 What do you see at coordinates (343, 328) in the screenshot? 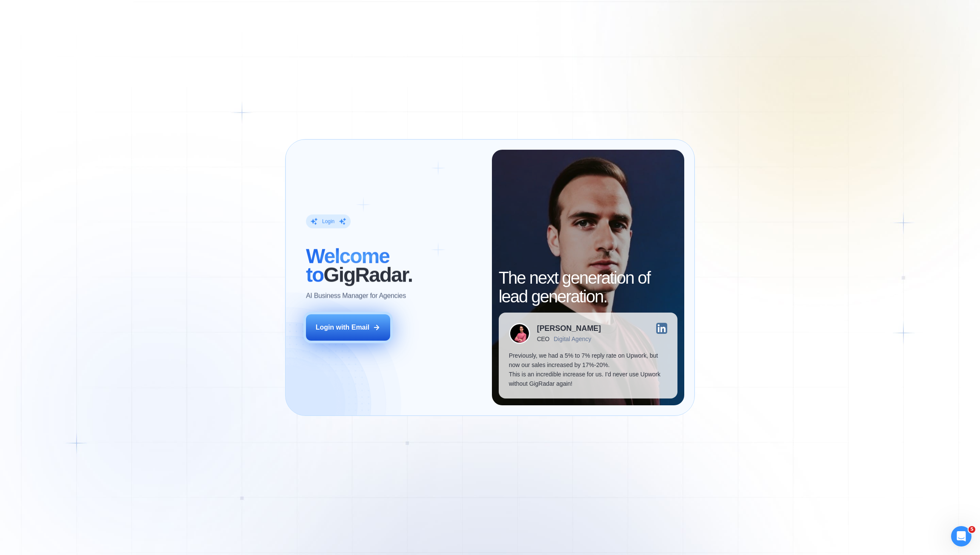
I see `div: Login with Email` at bounding box center [343, 328].